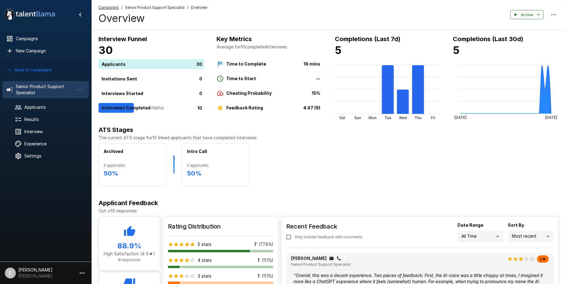 The height and width of the screenshot is (284, 566). What do you see at coordinates (328, 237) in the screenshot?
I see `span: Only include feedback with comments` at bounding box center [328, 237].